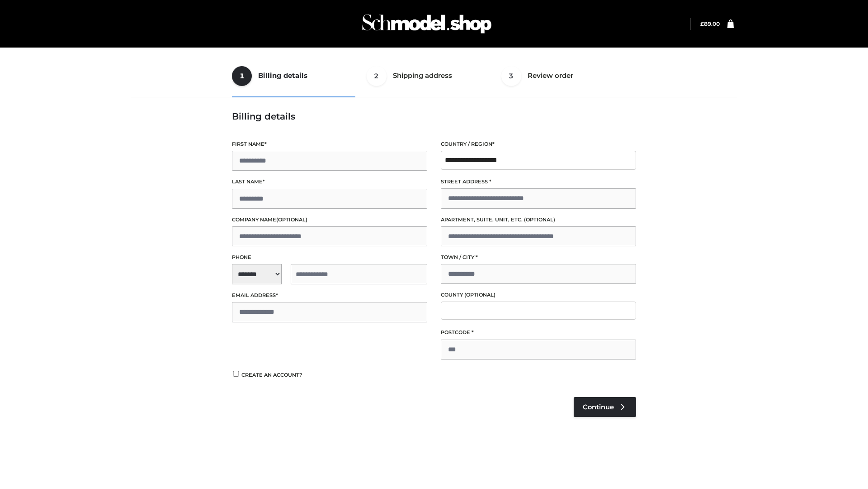  I want to click on a: £89.00, so click(710, 24).